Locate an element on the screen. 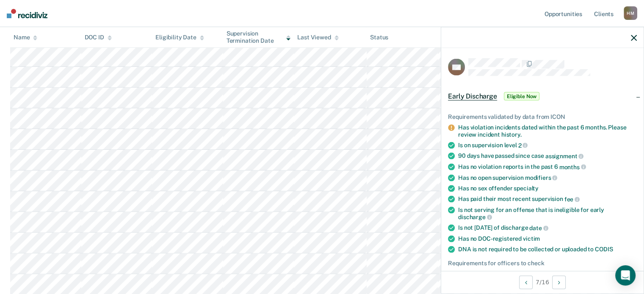 Image resolution: width=644 pixels, height=294 pixels. span: discharge is located at coordinates (475, 217).